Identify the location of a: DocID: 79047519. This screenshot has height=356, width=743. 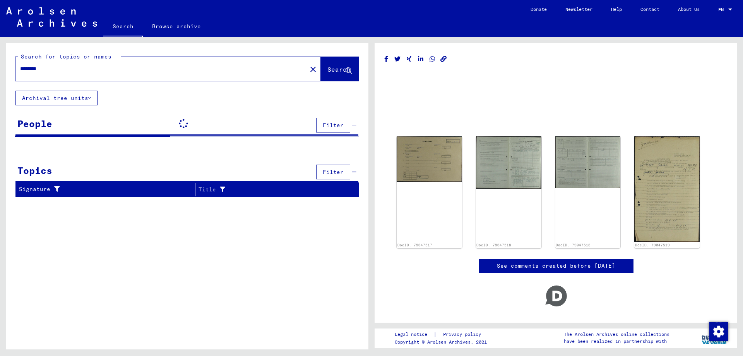
(653, 245).